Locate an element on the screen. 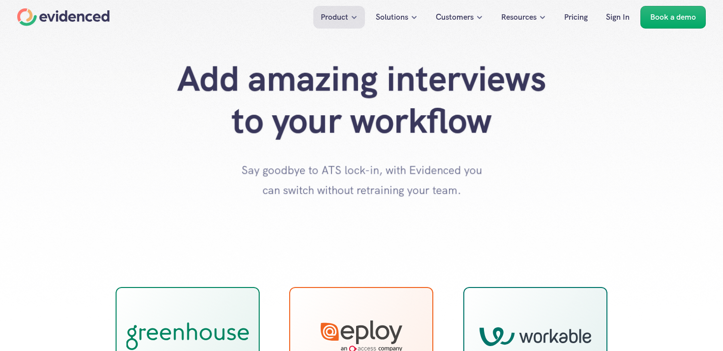 This screenshot has height=351, width=723. p: Become a partner is located at coordinates (362, 226).